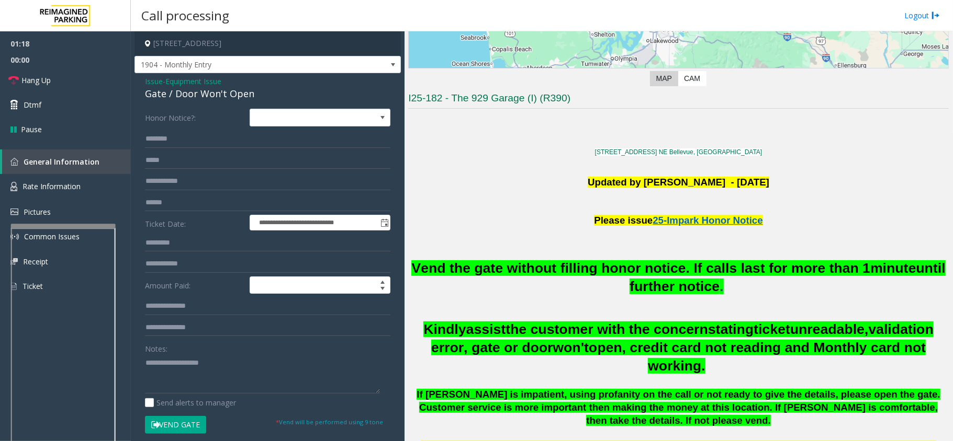 This screenshot has width=953, height=441. What do you see at coordinates (678, 100) in the screenshot?
I see `h3: I25-182 - The 929 Garage (I) (R390)` at bounding box center [678, 100].